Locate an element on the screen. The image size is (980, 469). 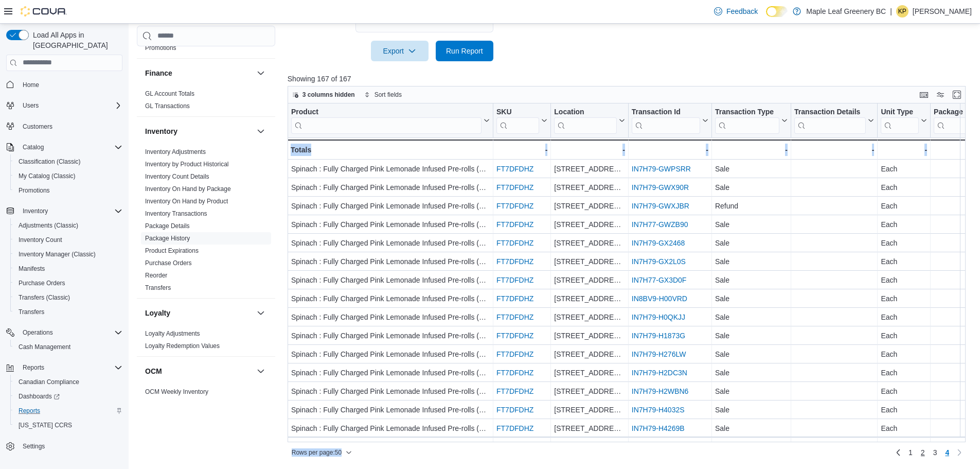
span: Customers is located at coordinates (71, 126).